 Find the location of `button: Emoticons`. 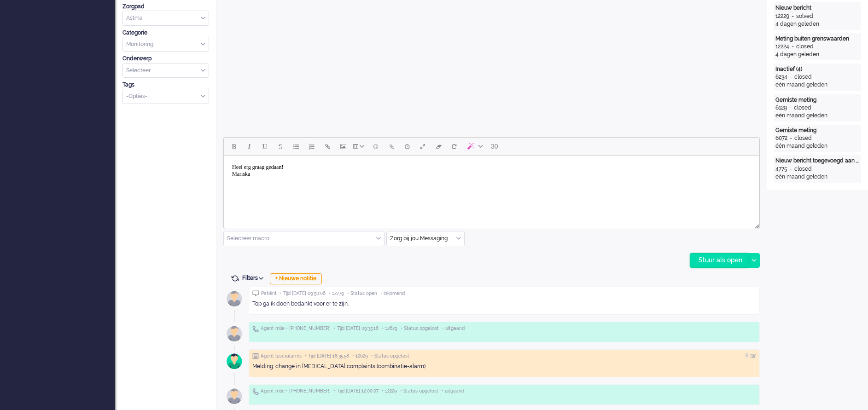

button: Emoticons is located at coordinates (376, 146).